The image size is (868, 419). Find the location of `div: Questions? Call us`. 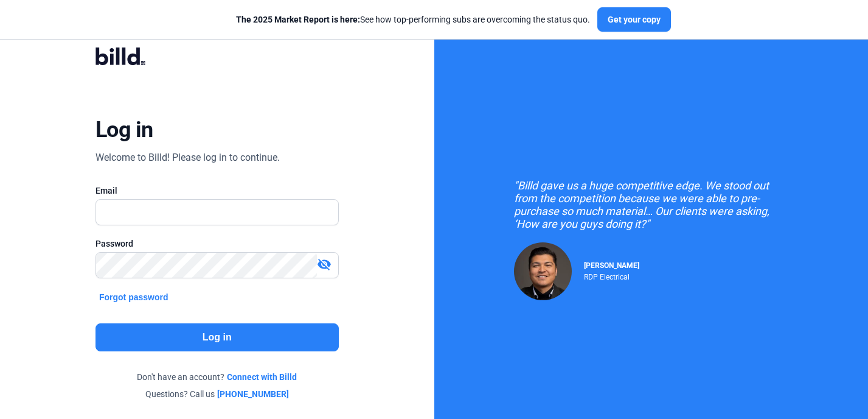

div: Questions? Call us is located at coordinates (217, 394).